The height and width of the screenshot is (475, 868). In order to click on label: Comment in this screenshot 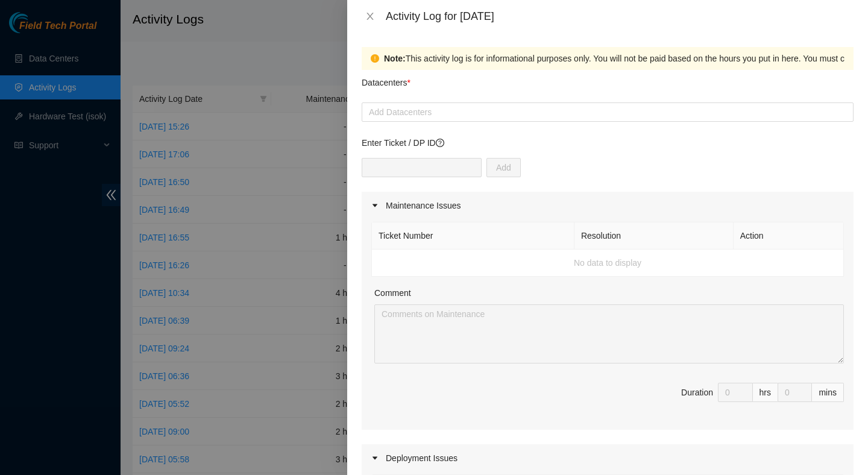, I will do `click(393, 293)`.